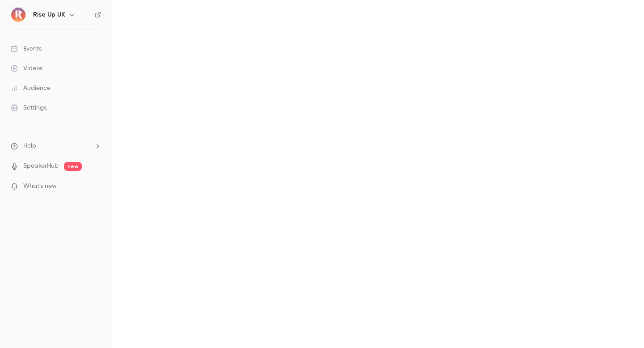 The image size is (644, 348). I want to click on div: Audience, so click(30, 88).